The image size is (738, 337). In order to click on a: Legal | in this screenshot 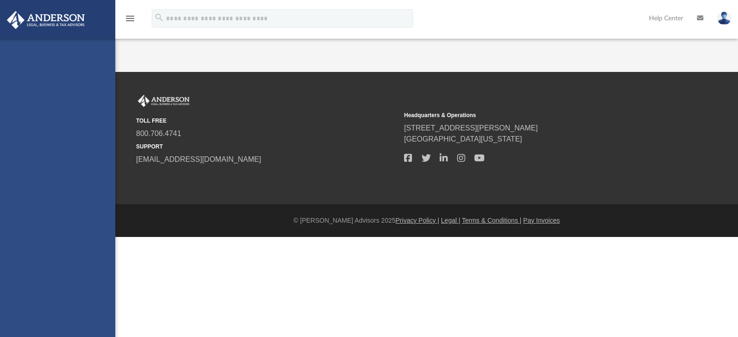, I will do `click(451, 220)`.